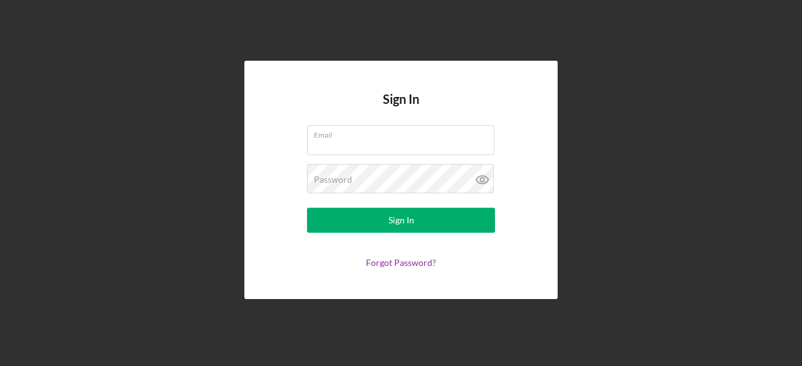 This screenshot has width=802, height=366. Describe the element at coordinates (404, 133) in the screenshot. I see `label: Email` at that location.